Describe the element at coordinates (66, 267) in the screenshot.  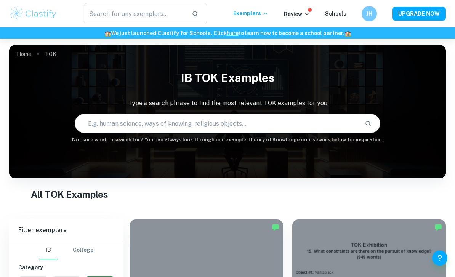
I see `h6: Category` at that location.